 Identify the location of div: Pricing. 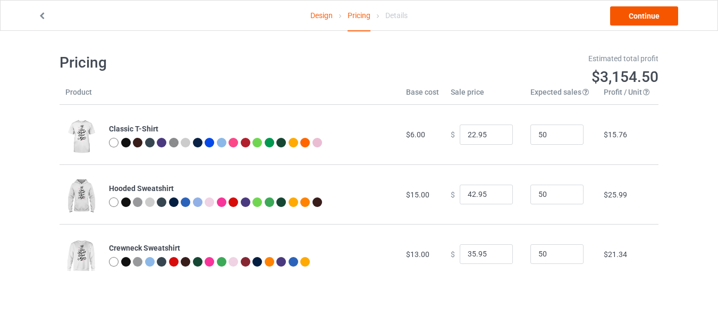
(359, 16).